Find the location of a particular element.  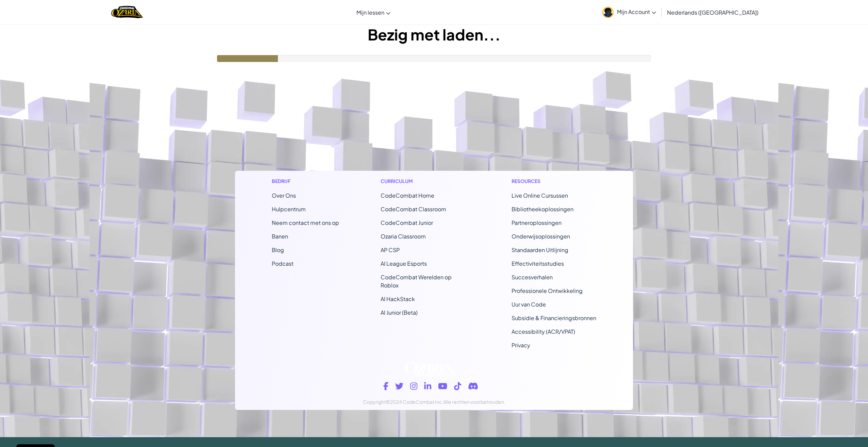

a: Partneroplossingen is located at coordinates (537, 222).